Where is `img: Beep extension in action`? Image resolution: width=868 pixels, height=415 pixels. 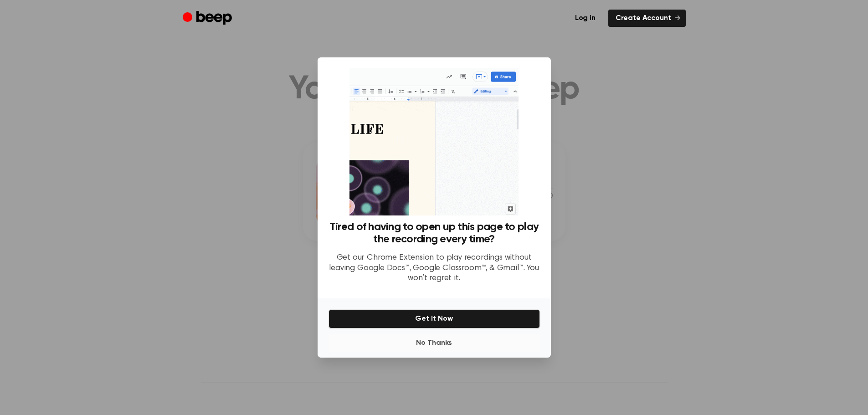
img: Beep extension in action is located at coordinates (434, 142).